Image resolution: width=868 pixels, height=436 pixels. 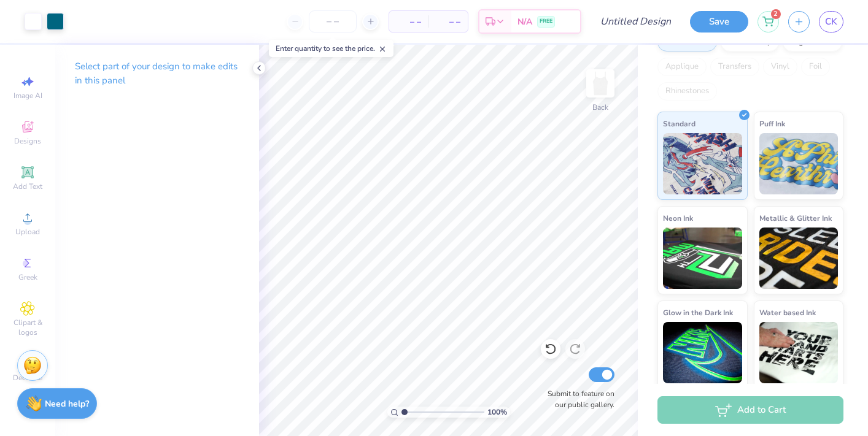 I want to click on div: Enter quantity to see the price., so click(x=331, y=49).